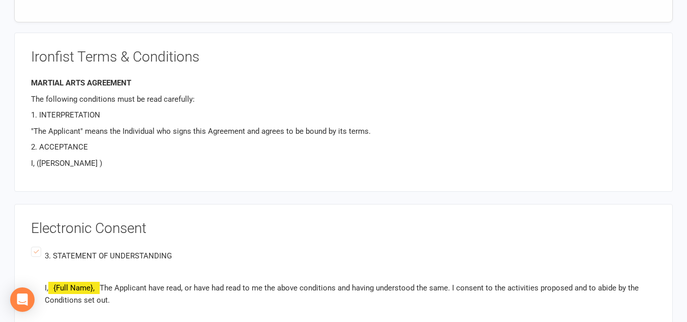 The width and height of the screenshot is (687, 322). Describe the element at coordinates (343, 131) in the screenshot. I see `p: "The Applicant" means the Individual who signs this Agreement and agrees to be bound by its terms.` at that location.